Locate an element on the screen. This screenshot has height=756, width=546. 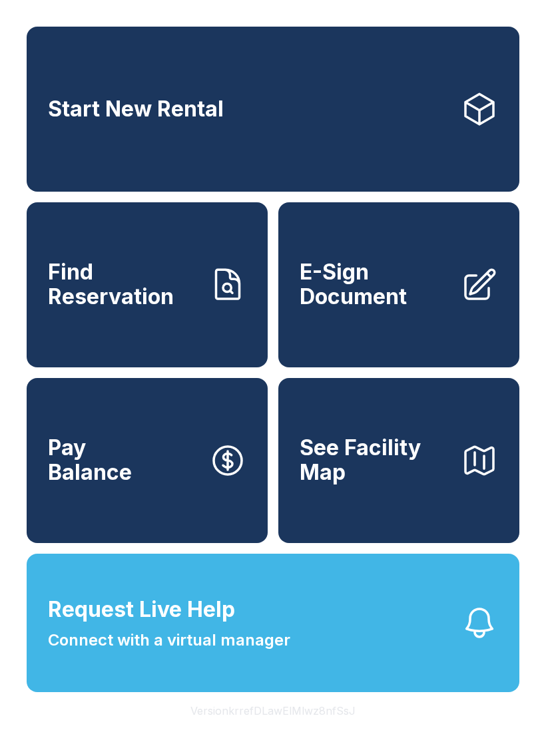
button: PayBalance is located at coordinates (147, 461).